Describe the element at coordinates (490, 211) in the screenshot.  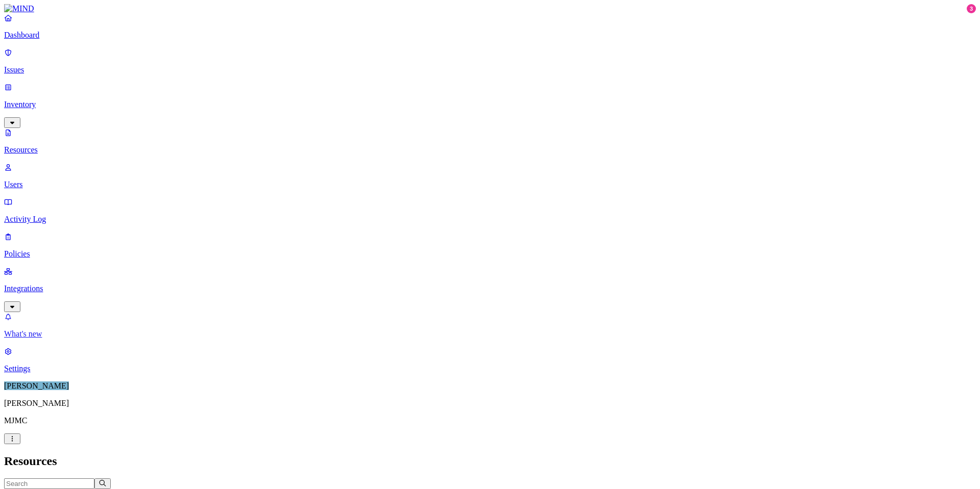
I see `a: Activity Log` at that location.